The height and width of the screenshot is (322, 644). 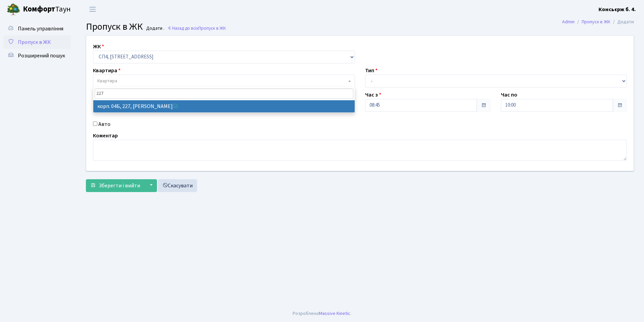 What do you see at coordinates (372, 70) in the screenshot?
I see `label: Тип` at bounding box center [372, 70].